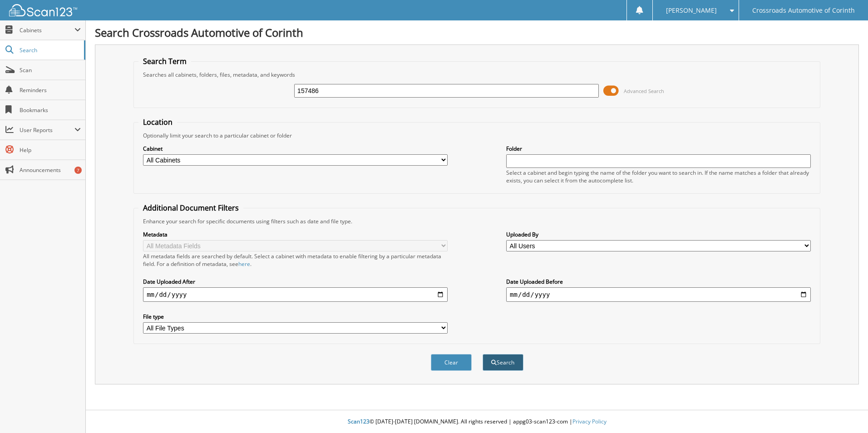 The image size is (868, 433). What do you see at coordinates (504, 363) in the screenshot?
I see `button: Search` at bounding box center [504, 363].